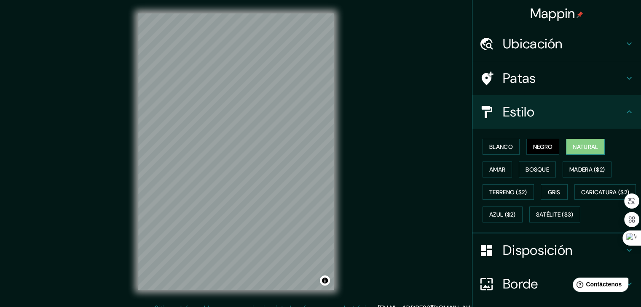 The height and width of the screenshot is (307, 641). Describe the element at coordinates (532, 44) in the screenshot. I see `font: Ubicación` at that location.